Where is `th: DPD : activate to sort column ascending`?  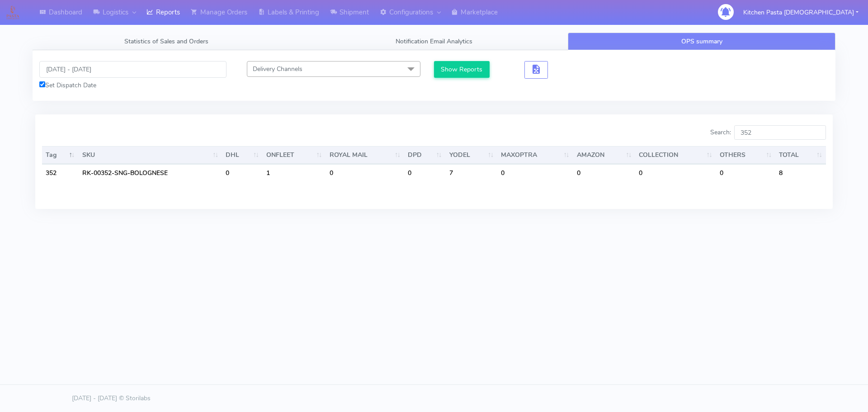
th: DPD : activate to sort column ascending is located at coordinates (424, 155).